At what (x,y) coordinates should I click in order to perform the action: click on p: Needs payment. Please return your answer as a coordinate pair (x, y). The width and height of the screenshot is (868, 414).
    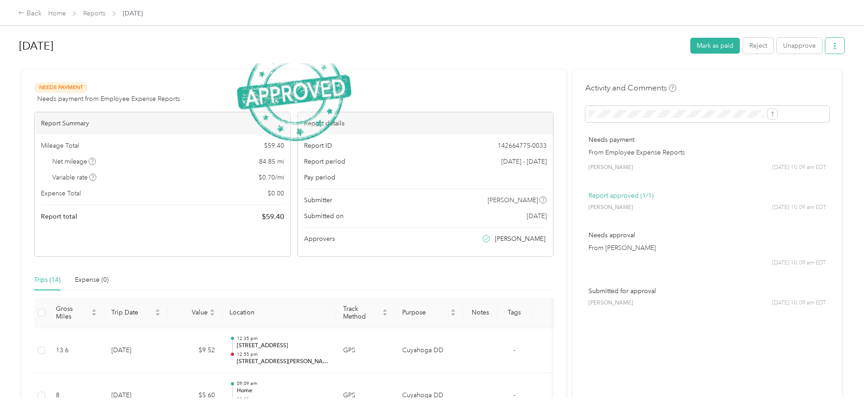
    Looking at the image, I should click on (707, 140).